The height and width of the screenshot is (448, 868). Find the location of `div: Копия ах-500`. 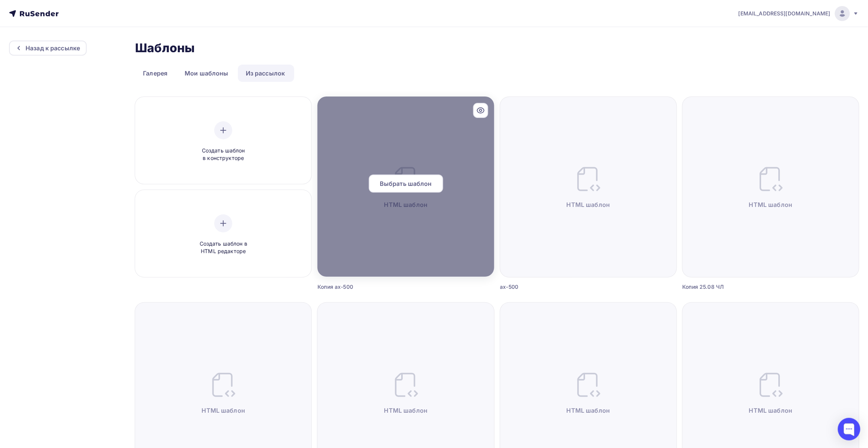

div: Копия ах-500 is located at coordinates (374, 287).